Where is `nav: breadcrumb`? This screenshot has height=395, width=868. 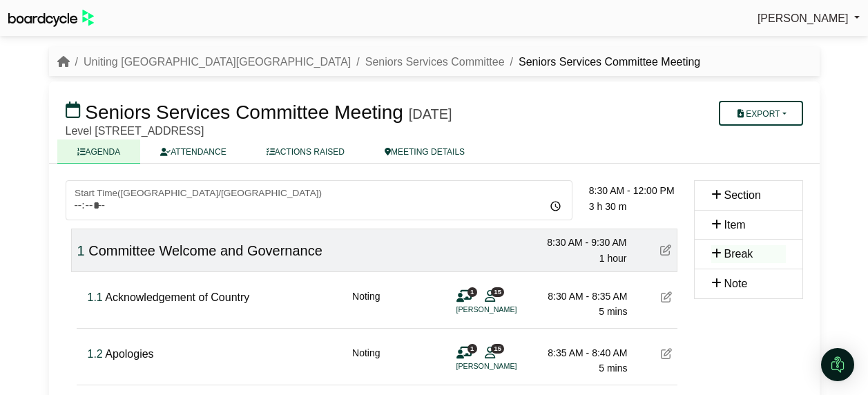 nav: breadcrumb is located at coordinates (379, 63).